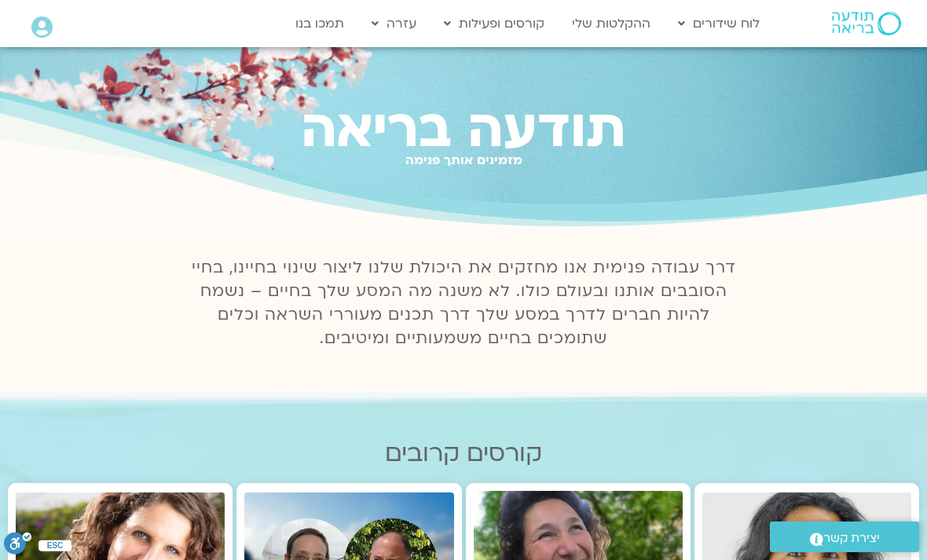  Describe the element at coordinates (866, 24) in the screenshot. I see `img: תודעה בריאה` at that location.